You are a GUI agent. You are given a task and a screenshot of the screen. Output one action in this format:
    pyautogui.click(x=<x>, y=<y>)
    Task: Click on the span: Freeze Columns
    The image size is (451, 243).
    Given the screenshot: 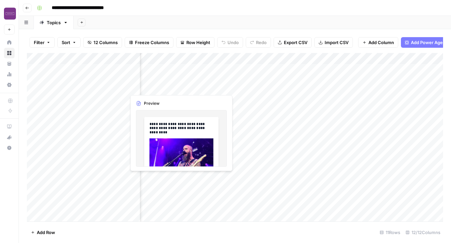 What is the action you would take?
    pyautogui.click(x=152, y=42)
    